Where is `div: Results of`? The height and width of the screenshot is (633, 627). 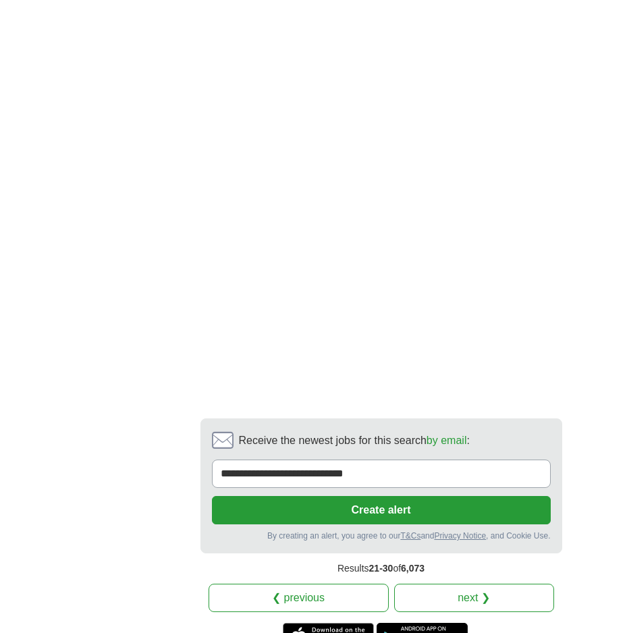 div: Results of is located at coordinates (381, 568).